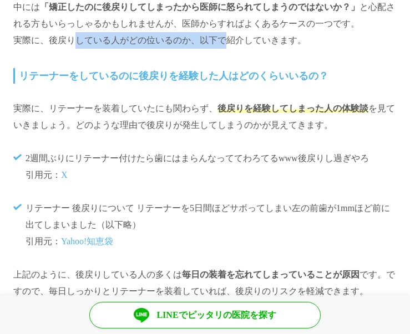 This screenshot has height=334, width=410. I want to click on a: X, so click(64, 175).